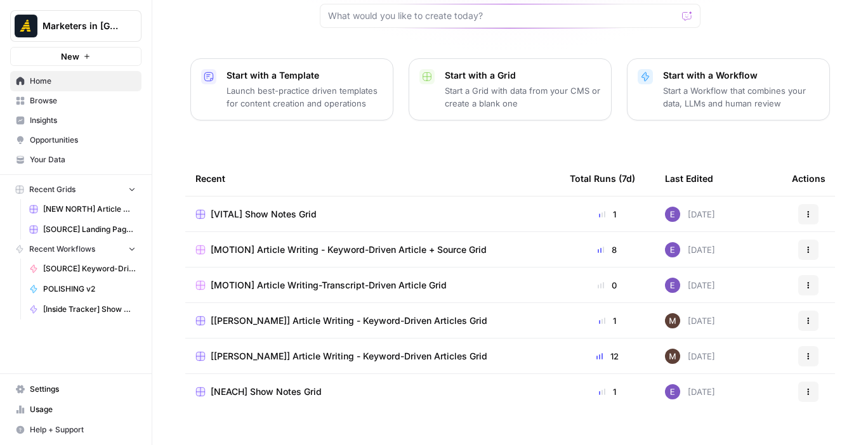  I want to click on span: Your Data, so click(82, 160).